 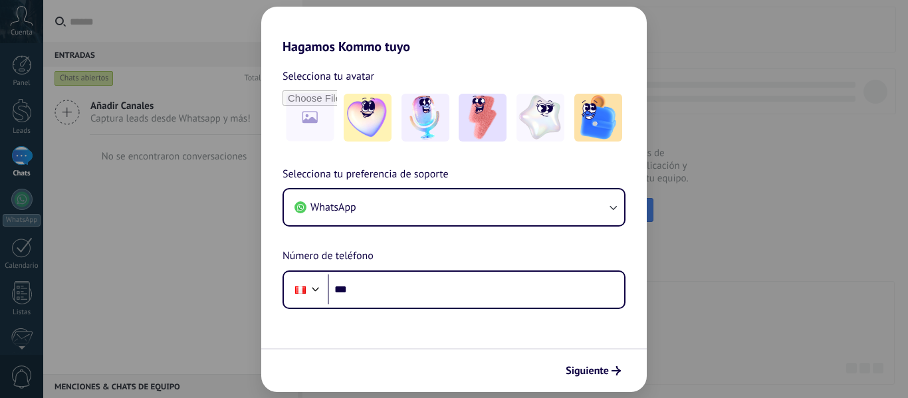 I want to click on span: Selecciona tu preferencia de soporte, so click(x=366, y=175).